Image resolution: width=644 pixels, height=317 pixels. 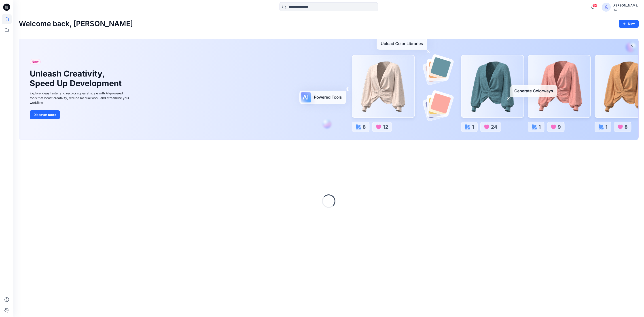 What do you see at coordinates (80, 115) in the screenshot?
I see `a: Discover more` at bounding box center [80, 115].